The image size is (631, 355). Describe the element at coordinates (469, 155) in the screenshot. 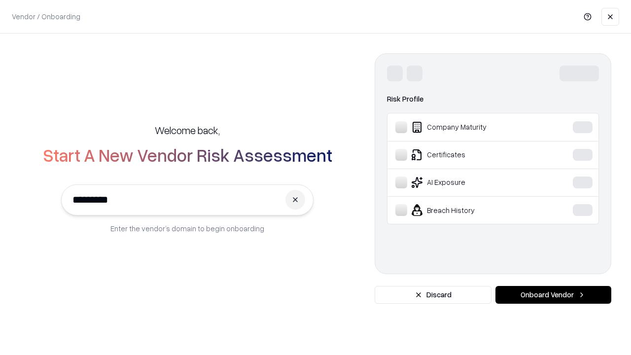

I see `div: Certificates` at that location.